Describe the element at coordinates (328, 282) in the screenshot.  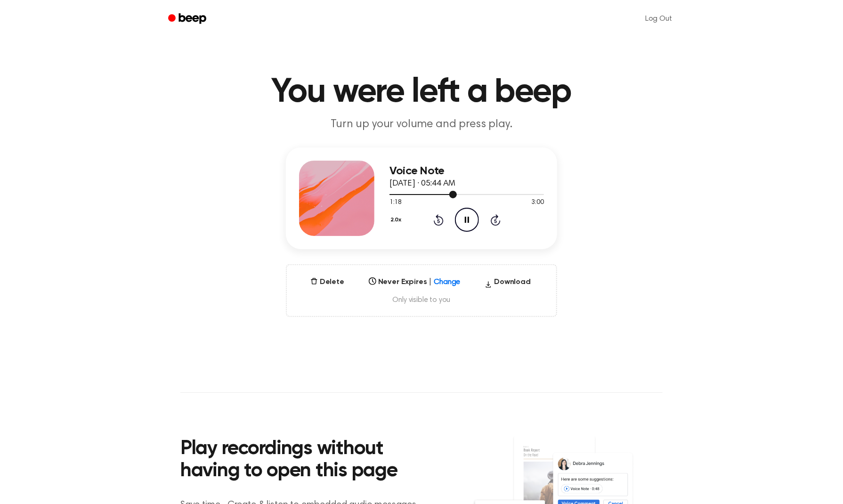
I see `button: Delete` at that location.